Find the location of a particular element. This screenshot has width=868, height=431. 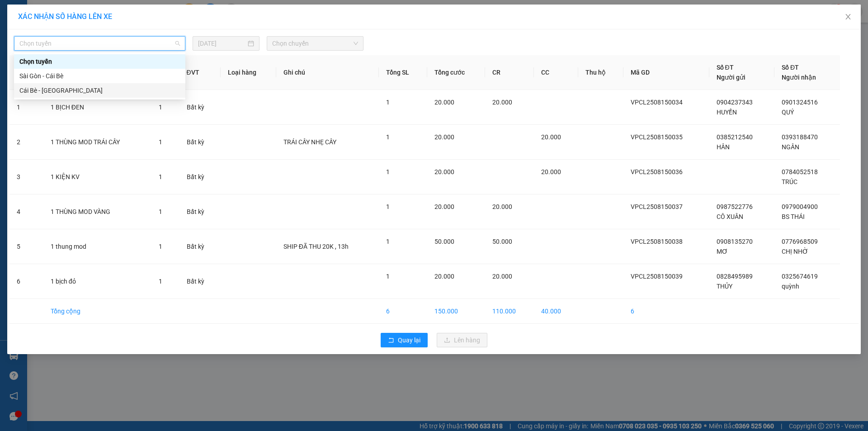

td: 2 is located at coordinates (26, 142).